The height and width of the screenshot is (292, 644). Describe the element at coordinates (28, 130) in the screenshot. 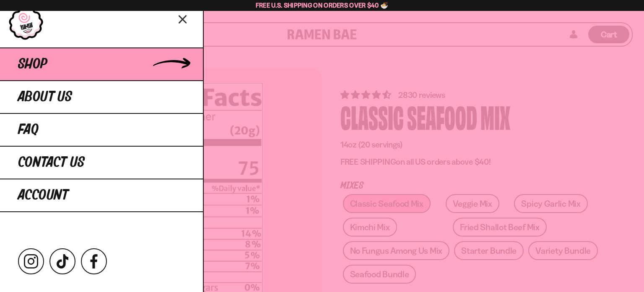

I see `span: FAQ` at that location.